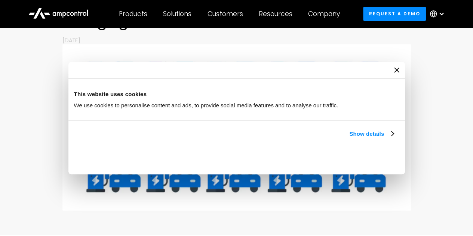  What do you see at coordinates (177, 14) in the screenshot?
I see `div: Solutions` at bounding box center [177, 14].